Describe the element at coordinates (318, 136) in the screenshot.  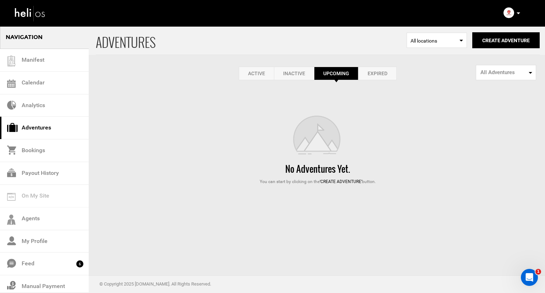
I see `img: images` at that location.